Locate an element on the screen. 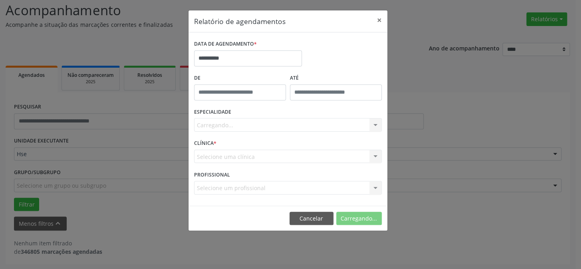 Image resolution: width=581 pixels, height=269 pixels. label: ESPECIALIDADE is located at coordinates (213, 112).